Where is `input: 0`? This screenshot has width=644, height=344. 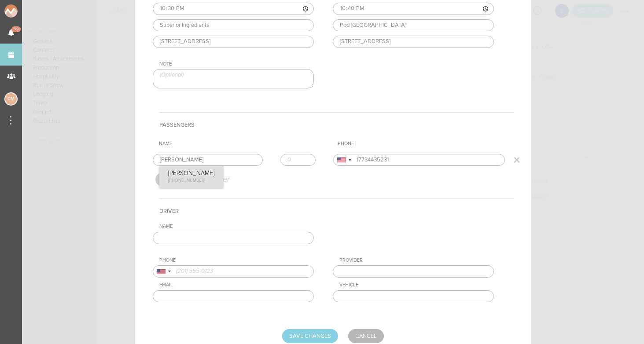 input: 0 is located at coordinates (298, 160).